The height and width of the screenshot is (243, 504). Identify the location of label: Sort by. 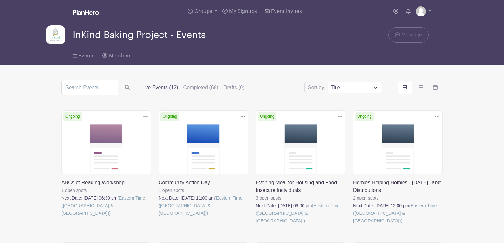
(317, 88).